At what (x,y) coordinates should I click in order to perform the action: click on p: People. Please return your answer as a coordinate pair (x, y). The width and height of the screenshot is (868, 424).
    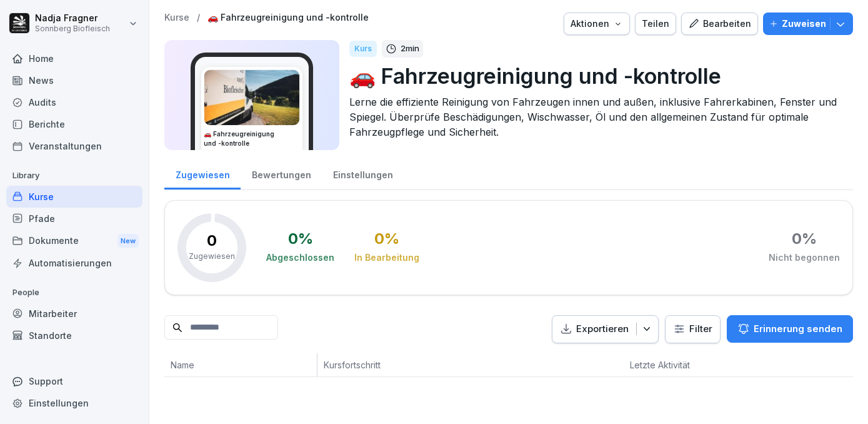
    Looking at the image, I should click on (75, 293).